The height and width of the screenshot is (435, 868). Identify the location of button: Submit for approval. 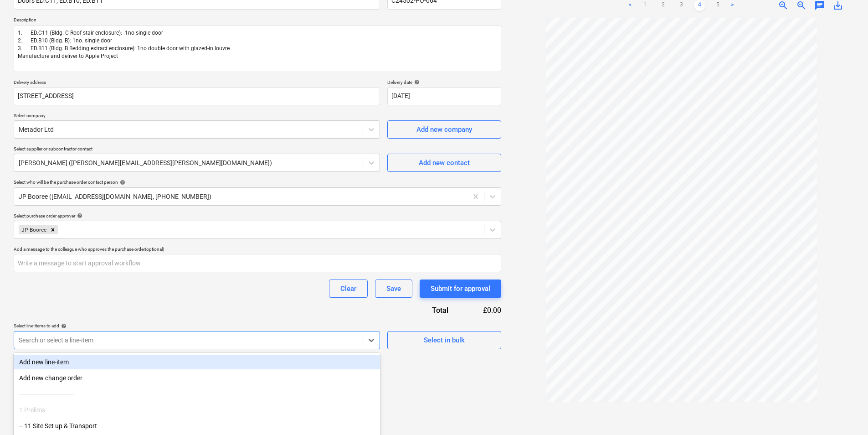
(460, 289).